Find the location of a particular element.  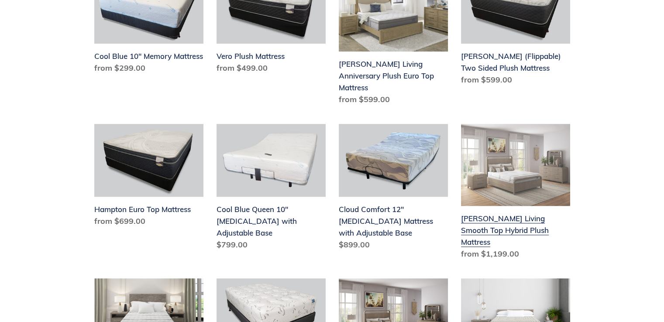

a: Scott Living Smooth Top Hybrid Plush Mattress is located at coordinates (515, 193).